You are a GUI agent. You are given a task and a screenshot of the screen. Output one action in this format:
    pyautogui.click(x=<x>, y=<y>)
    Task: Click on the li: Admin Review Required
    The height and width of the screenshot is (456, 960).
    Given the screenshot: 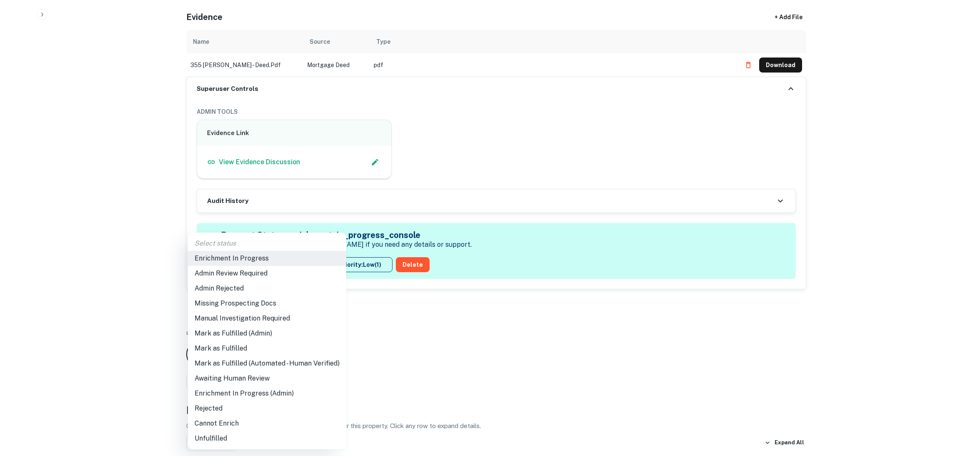 What is the action you would take?
    pyautogui.click(x=267, y=273)
    